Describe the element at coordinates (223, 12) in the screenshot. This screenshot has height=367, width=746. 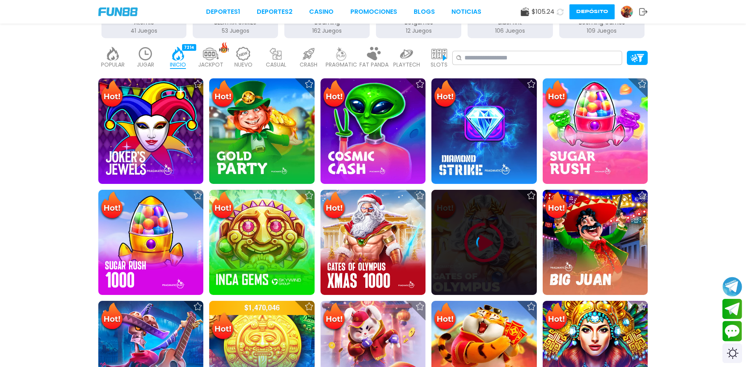
I see `a: Deportes1` at that location.